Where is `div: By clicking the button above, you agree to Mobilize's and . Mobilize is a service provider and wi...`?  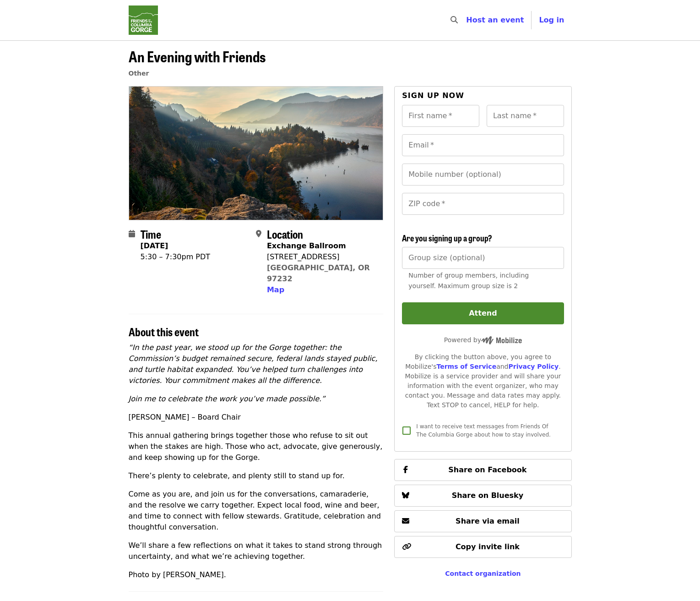
div: By clicking the button above, you agree to Mobilize's and . Mobilize is a service provider and wi... is located at coordinates (483, 381).